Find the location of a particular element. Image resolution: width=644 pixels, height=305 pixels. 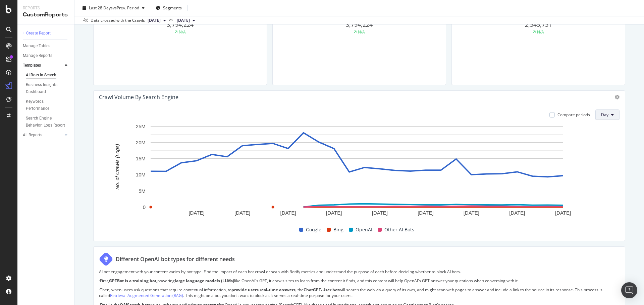

text: 20M is located at coordinates (140, 143).